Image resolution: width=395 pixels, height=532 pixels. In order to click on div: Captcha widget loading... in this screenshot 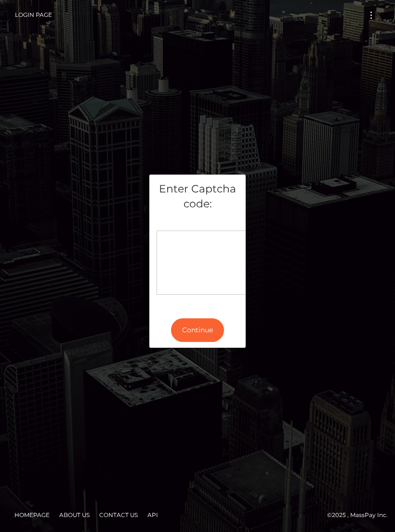, I will do `click(219, 263)`.